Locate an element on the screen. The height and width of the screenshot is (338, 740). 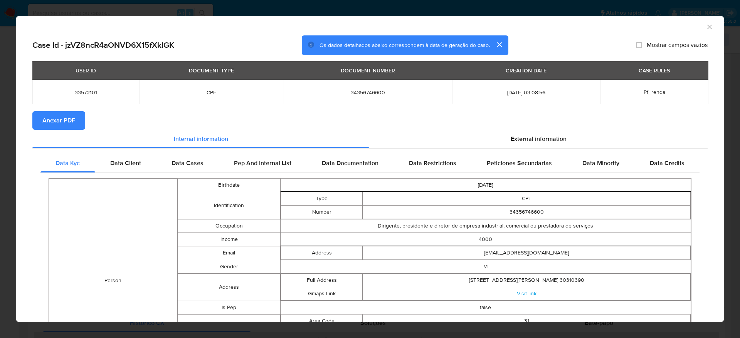
td: 4000 is located at coordinates (485, 239).